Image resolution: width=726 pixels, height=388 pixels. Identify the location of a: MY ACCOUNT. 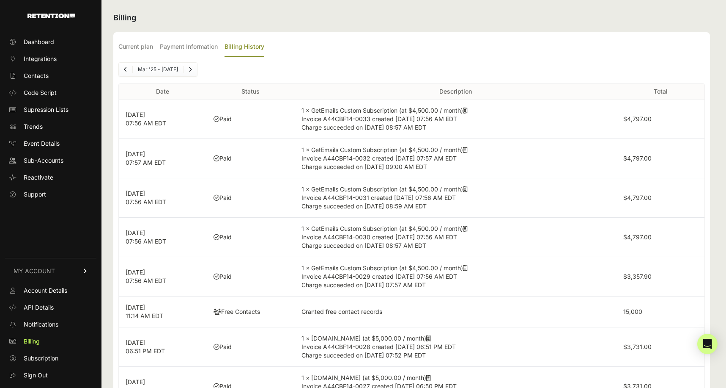
(51, 270).